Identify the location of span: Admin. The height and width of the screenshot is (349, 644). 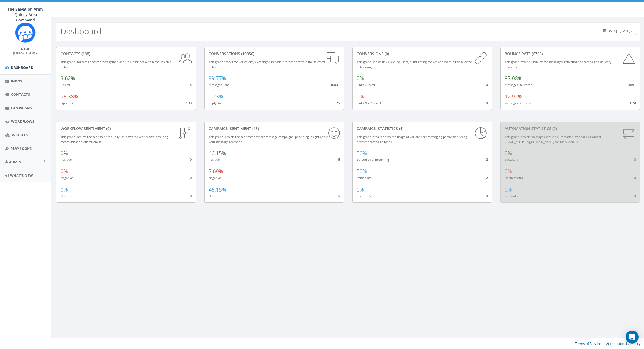
(15, 161).